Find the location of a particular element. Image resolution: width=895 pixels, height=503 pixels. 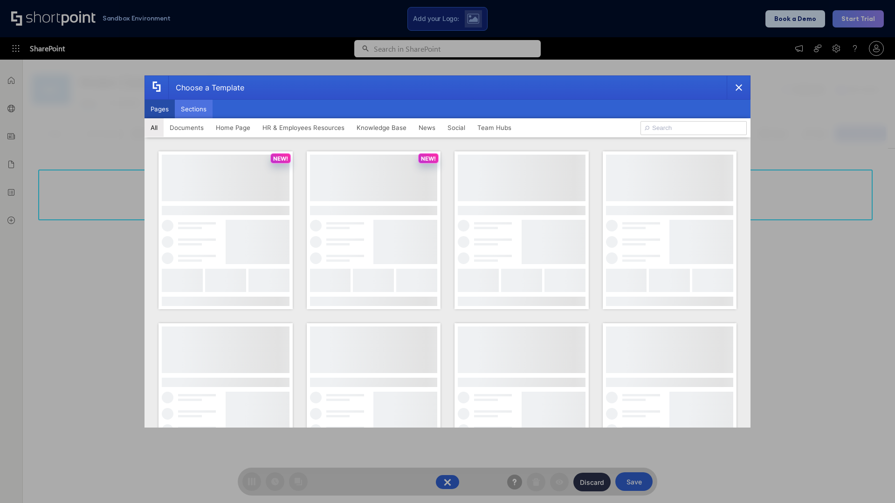

div: template selector is located at coordinates (447, 252).